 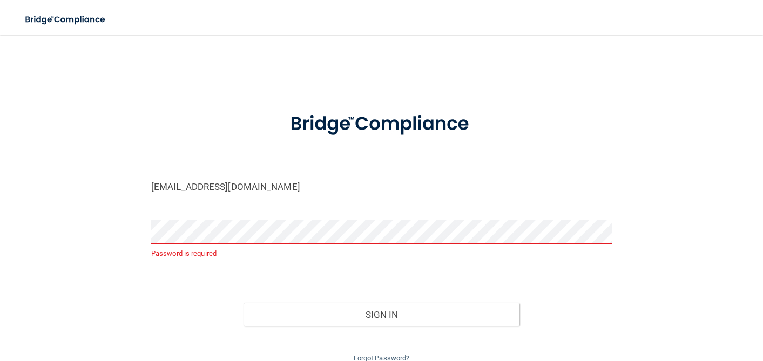 I want to click on input: Email, so click(x=381, y=187).